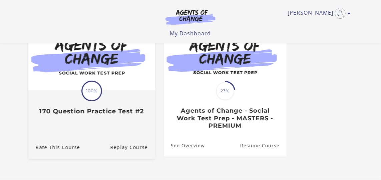 The image size is (381, 180). I want to click on span: 23%, so click(225, 91).